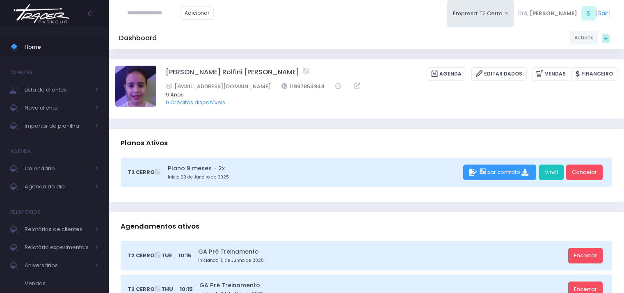  Describe the element at coordinates (381, 260) in the screenshot. I see `small: Iniciando 10 de Junho de 2025` at that location.